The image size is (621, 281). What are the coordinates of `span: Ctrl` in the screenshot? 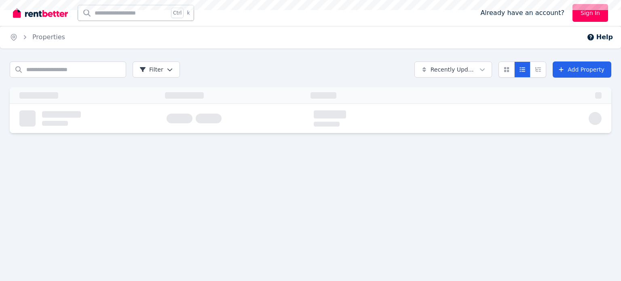 It's located at (177, 13).